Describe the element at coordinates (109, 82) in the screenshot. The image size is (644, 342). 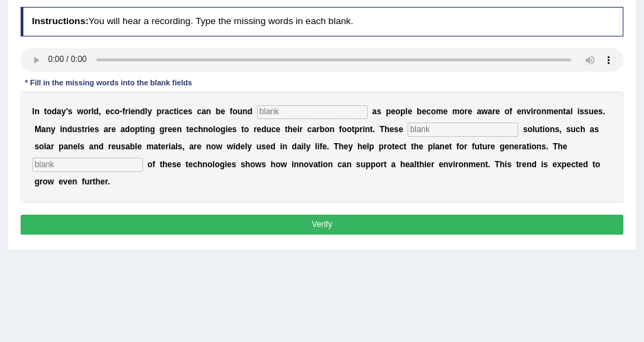
I see `div: * Fill in the missing words into the blank fields` at that location.